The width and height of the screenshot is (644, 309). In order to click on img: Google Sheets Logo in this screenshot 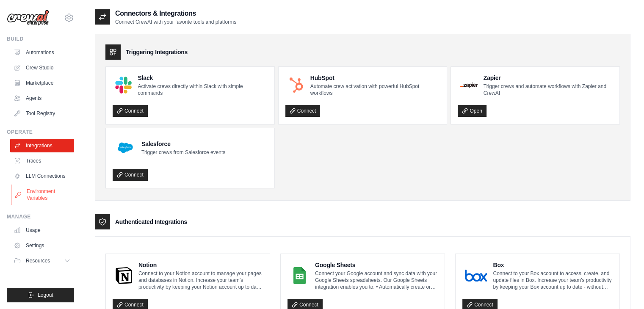, I will do `click(300, 275)`.